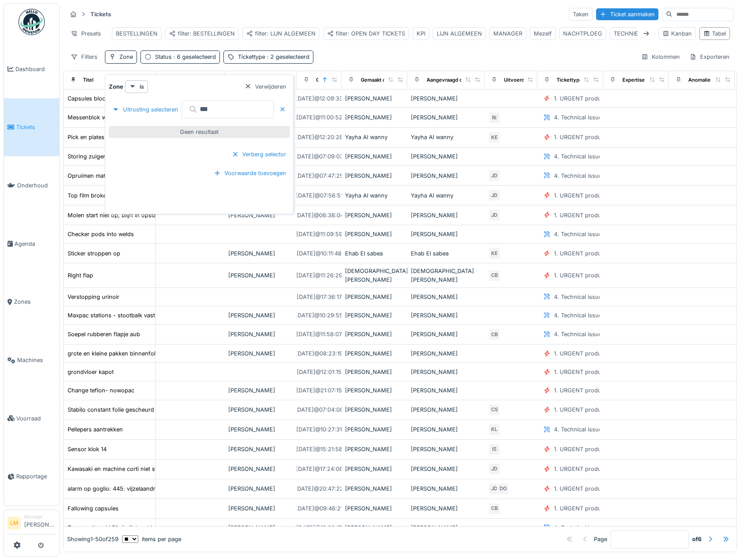  I want to click on div: BESTELLINGEN, so click(136, 34).